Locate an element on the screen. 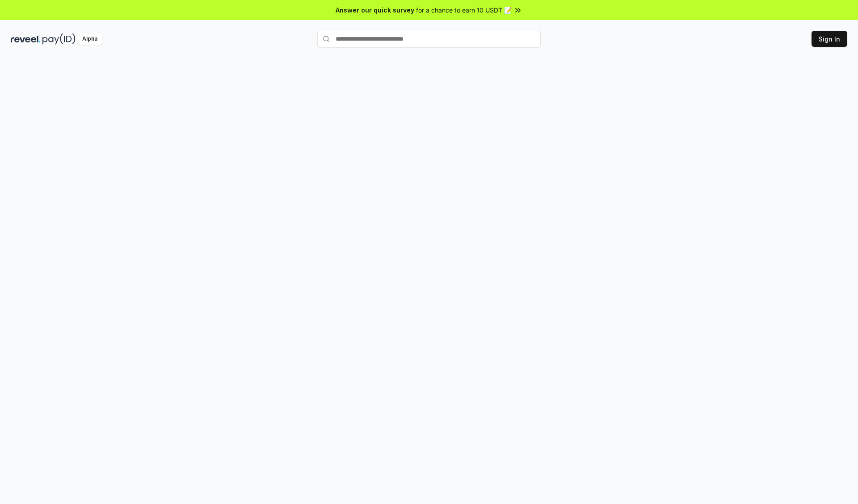  span: Answer our quick survey is located at coordinates (375, 10).